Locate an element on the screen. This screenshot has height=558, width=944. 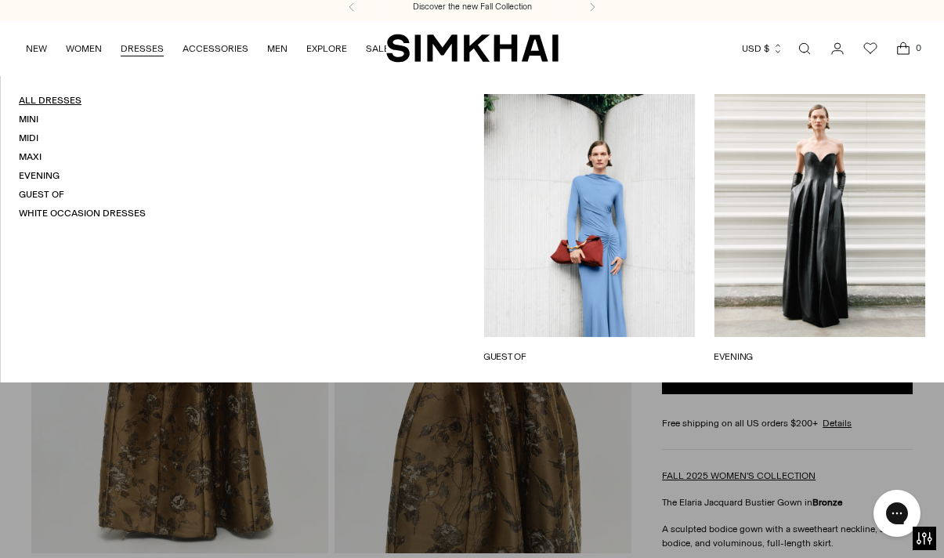
a: Wishlist is located at coordinates (871, 49).